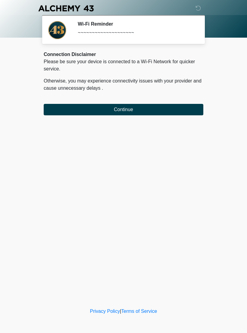 The width and height of the screenshot is (247, 333). I want to click on a: Privacy Policy, so click(105, 311).